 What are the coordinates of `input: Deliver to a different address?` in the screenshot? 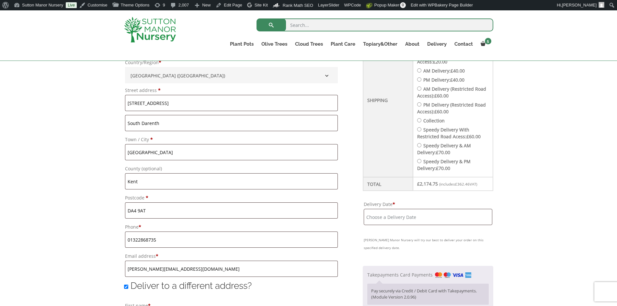 It's located at (126, 287).